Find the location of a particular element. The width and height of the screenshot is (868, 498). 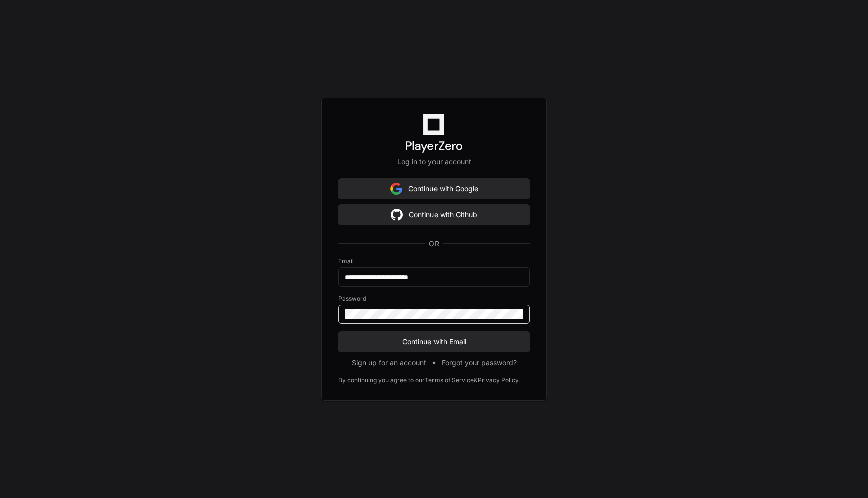

button: Continue with Google is located at coordinates (434, 189).